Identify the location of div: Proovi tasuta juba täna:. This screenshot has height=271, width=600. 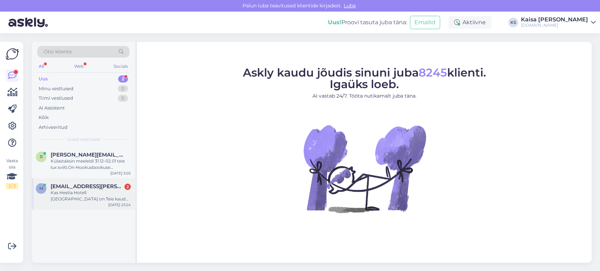
(367, 22).